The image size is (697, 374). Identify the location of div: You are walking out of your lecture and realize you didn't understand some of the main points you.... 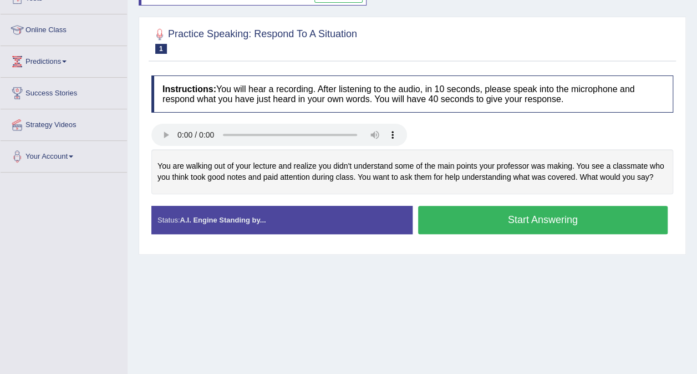
(412, 171).